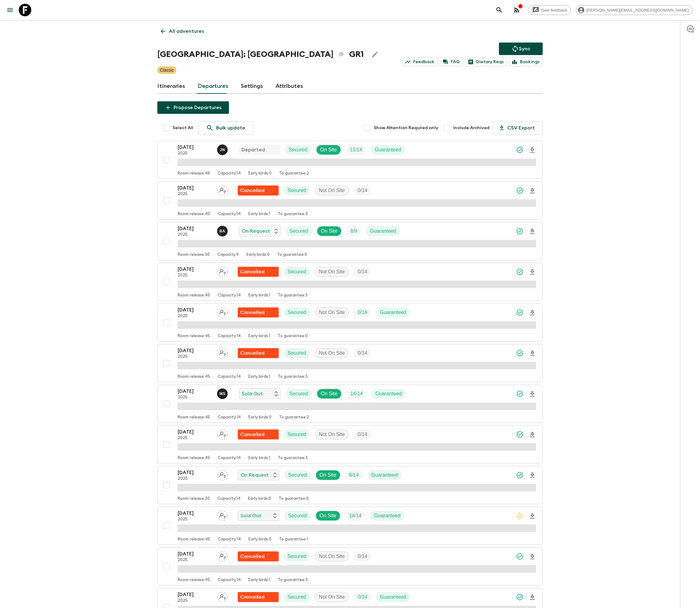 This screenshot has height=608, width=700. I want to click on p: To guarantee: 1, so click(293, 540).